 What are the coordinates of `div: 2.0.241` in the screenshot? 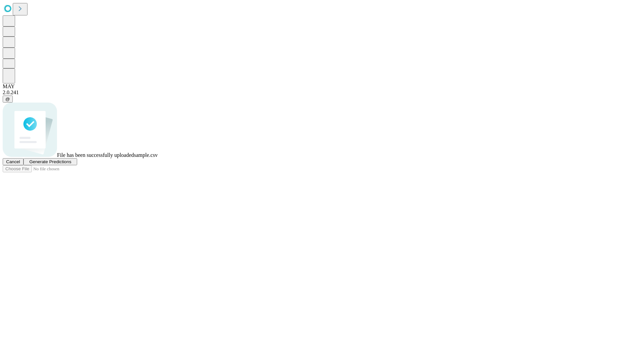 It's located at (322, 92).